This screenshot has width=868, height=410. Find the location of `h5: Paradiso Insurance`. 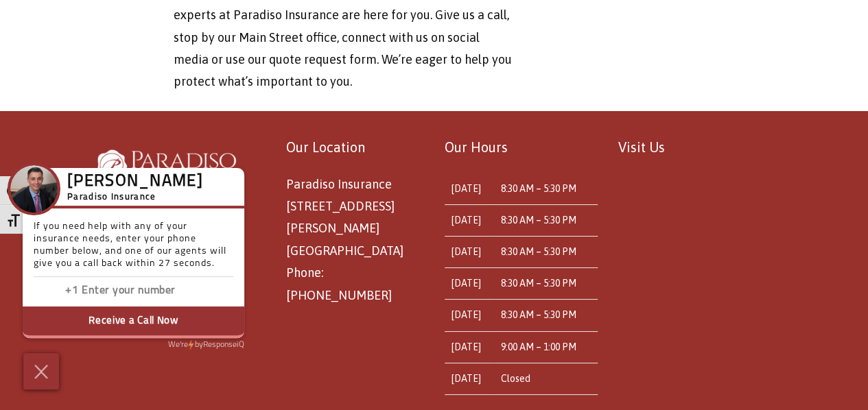

h5: Paradiso Insurance is located at coordinates (135, 198).